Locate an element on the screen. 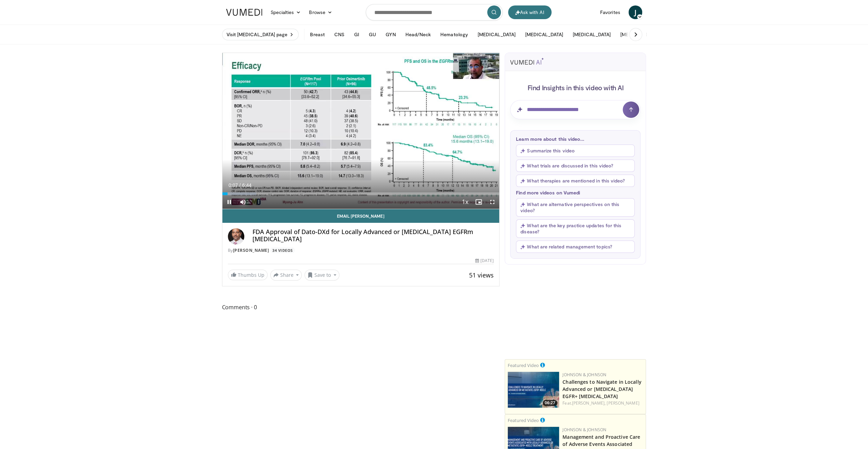  input: Question for AI is located at coordinates (575, 109).